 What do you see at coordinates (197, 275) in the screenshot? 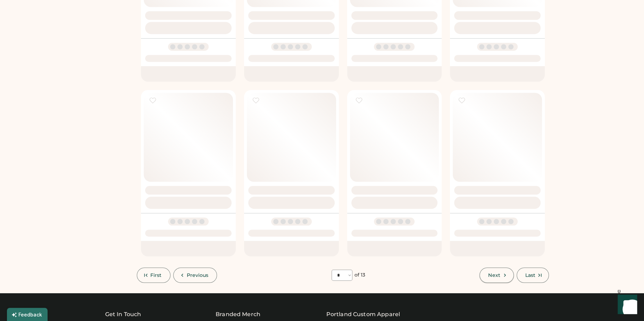
I see `span: Previous` at bounding box center [197, 275].